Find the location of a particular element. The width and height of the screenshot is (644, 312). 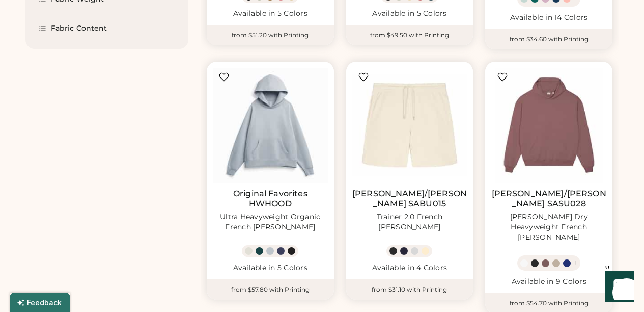

img: Original Favorites HWHOOD Ultra Heavyweight Organic French Terry Hood is located at coordinates (270, 125).